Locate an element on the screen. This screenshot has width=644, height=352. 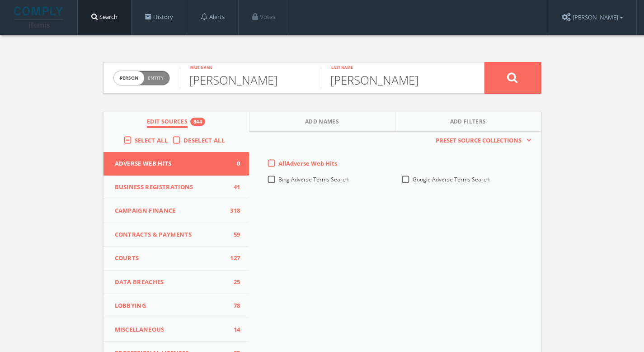
button: Courts127 is located at coordinates (176, 259).